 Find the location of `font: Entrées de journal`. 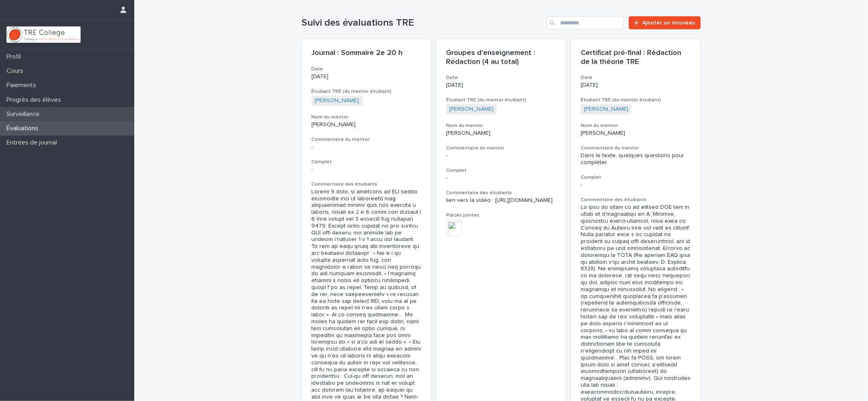

font: Entrées de journal is located at coordinates (32, 143).